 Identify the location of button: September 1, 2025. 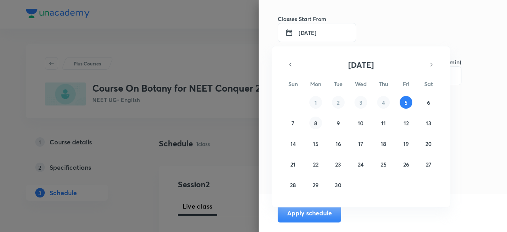
(315, 102).